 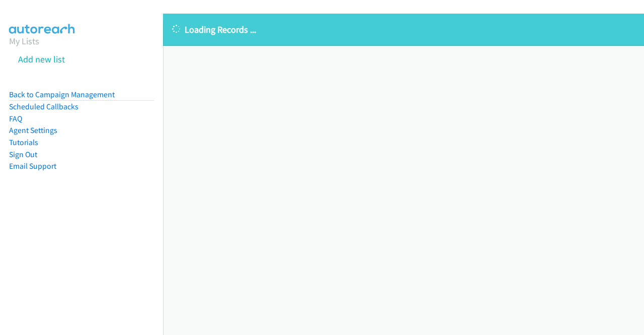 I want to click on a: Back to Campaign Management, so click(x=62, y=95).